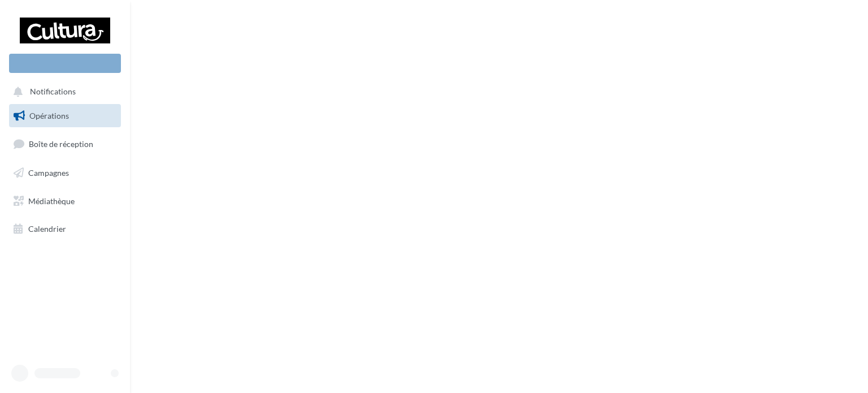 The width and height of the screenshot is (868, 393). Describe the element at coordinates (65, 201) in the screenshot. I see `a: Médiathèque` at that location.